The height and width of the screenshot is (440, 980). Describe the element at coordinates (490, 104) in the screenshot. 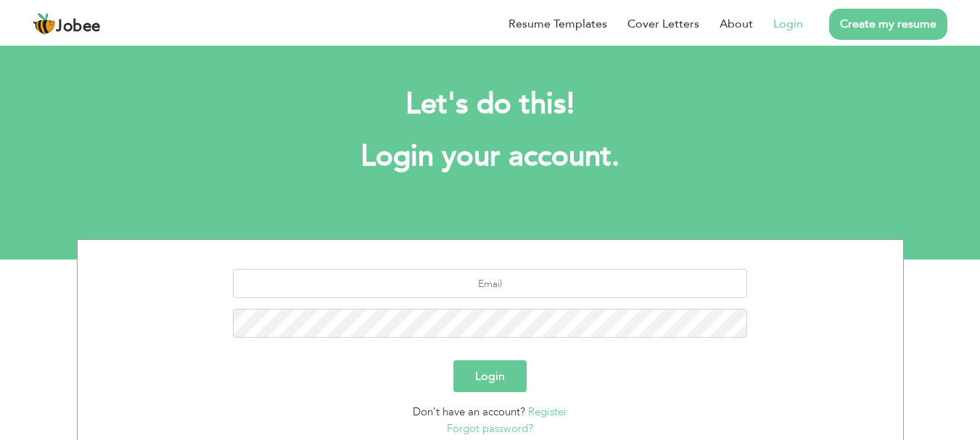

I see `h2: Let's do this!` at that location.